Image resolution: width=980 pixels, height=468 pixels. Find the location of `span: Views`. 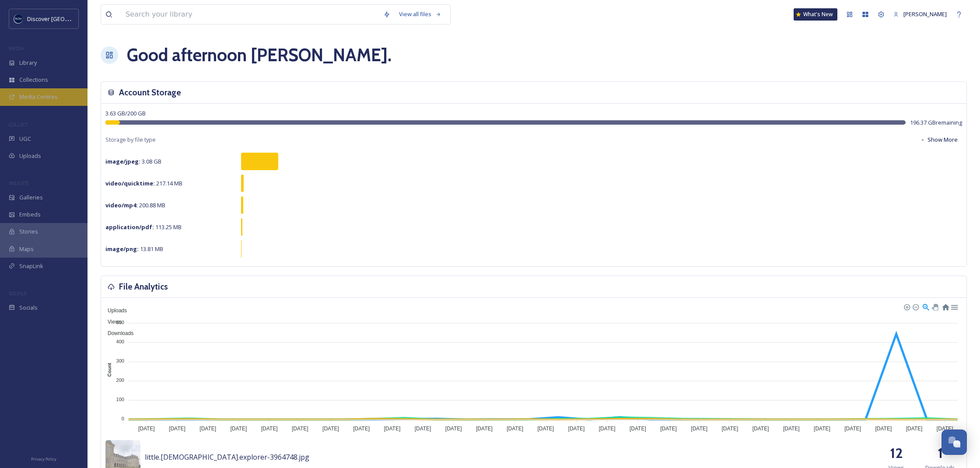

span: Views is located at coordinates (111, 322).